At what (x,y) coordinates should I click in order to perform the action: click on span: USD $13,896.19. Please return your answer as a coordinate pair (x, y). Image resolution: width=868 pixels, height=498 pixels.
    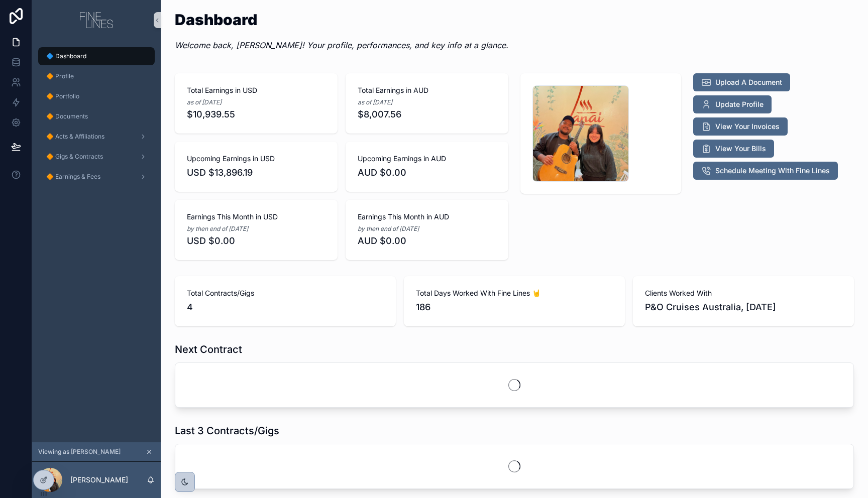
    Looking at the image, I should click on (256, 173).